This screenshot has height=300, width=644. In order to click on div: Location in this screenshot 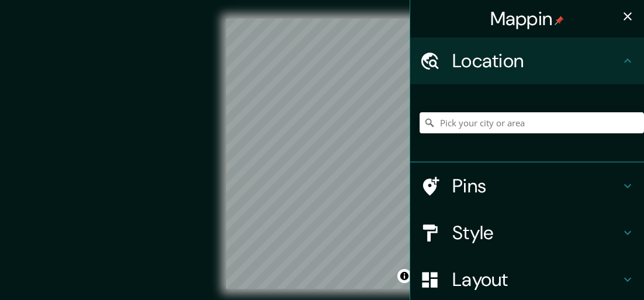, I will do `click(527, 61)`.